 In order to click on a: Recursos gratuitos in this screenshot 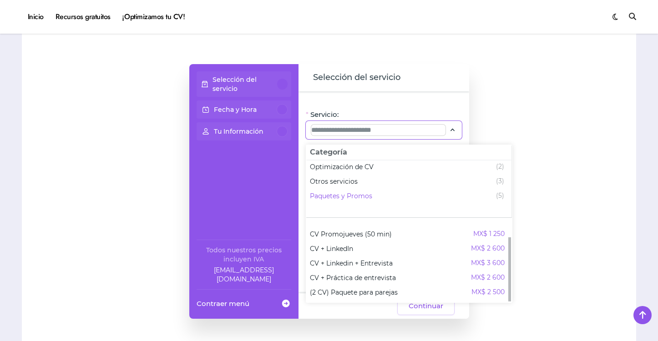, I will do `click(83, 17)`.